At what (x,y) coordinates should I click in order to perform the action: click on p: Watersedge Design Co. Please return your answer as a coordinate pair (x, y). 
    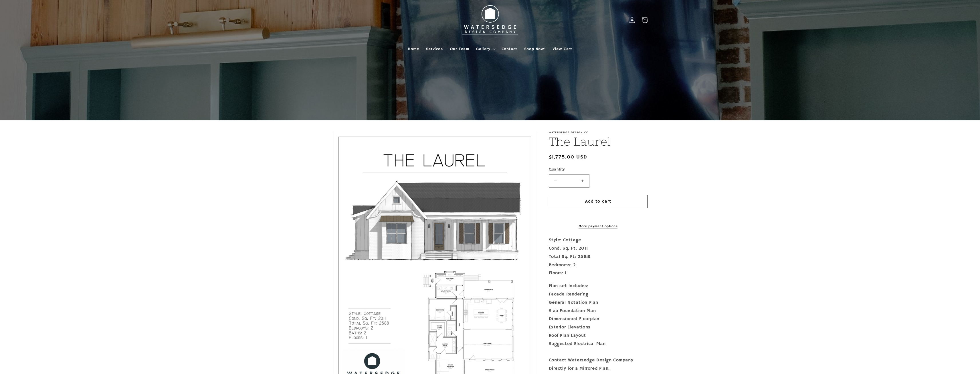
    Looking at the image, I should click on (599, 133).